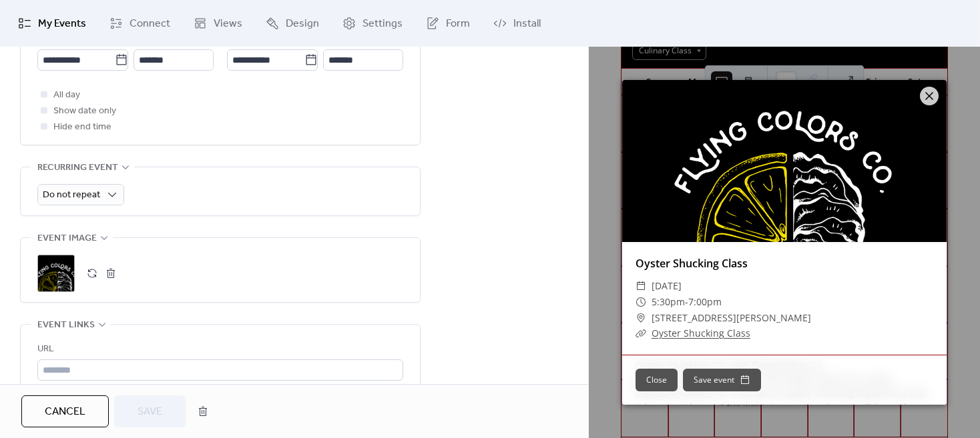  Describe the element at coordinates (78, 168) in the screenshot. I see `span: Recurring event` at that location.